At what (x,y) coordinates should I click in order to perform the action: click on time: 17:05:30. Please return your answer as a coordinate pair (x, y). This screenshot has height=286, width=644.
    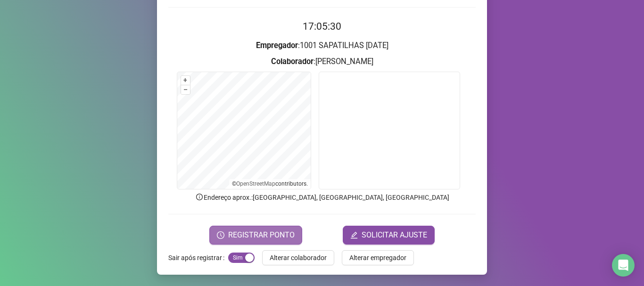
    Looking at the image, I should click on (322, 27).